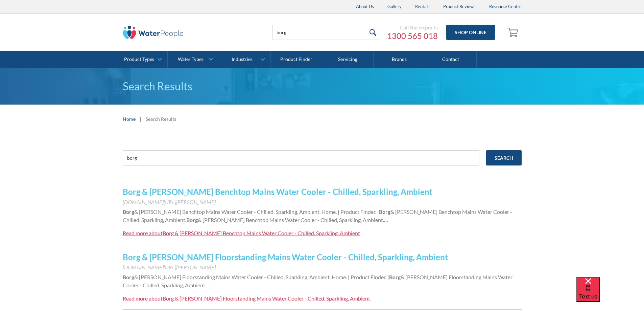  I want to click on a: Product Types, so click(142, 60).